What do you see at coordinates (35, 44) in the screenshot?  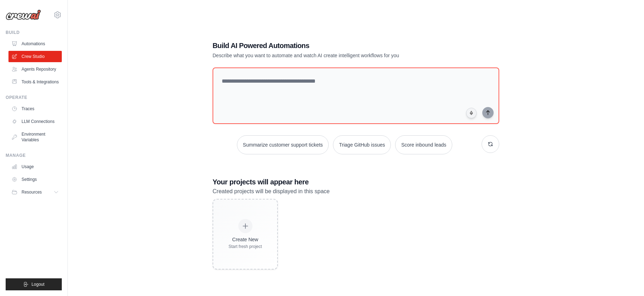 I see `a: Automations` at bounding box center [35, 44].